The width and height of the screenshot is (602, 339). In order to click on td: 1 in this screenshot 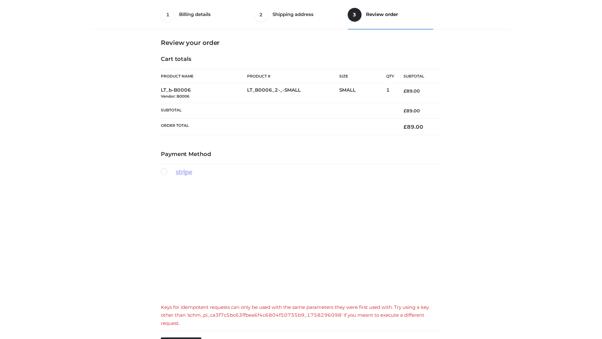, I will do `click(390, 93)`.